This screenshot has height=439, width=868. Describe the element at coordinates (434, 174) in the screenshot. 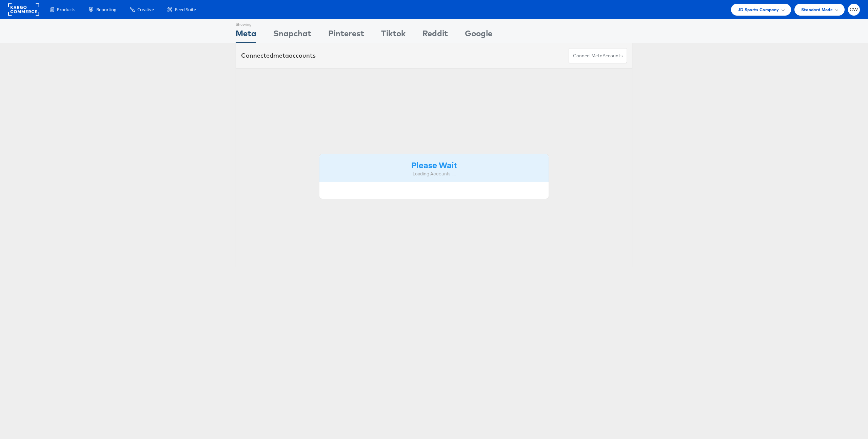

I see `div: Loading Accounts ....` at that location.